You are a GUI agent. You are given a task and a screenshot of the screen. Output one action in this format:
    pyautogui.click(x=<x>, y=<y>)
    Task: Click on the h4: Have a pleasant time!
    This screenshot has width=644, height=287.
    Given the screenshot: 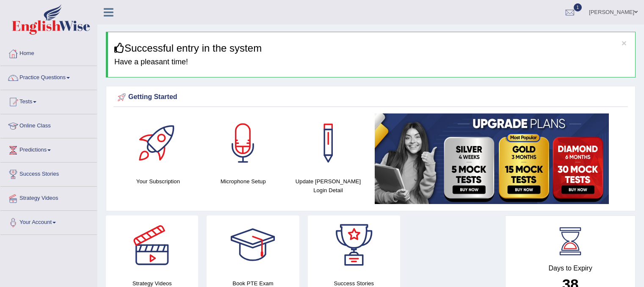 What is the action you would take?
    pyautogui.click(x=371, y=62)
    